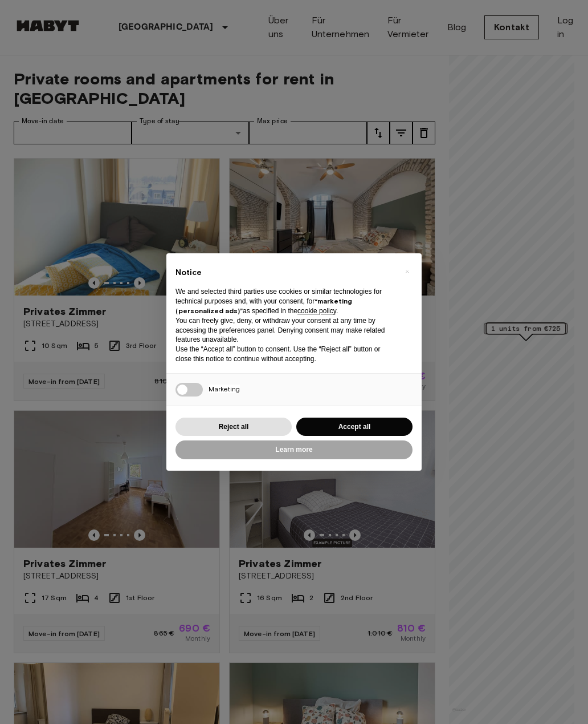  What do you see at coordinates (234, 427) in the screenshot?
I see `button: Reject all` at bounding box center [234, 427].